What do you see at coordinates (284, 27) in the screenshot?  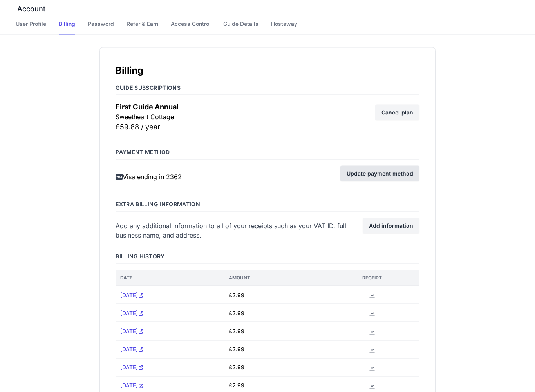 I see `a: Hostaway` at bounding box center [284, 27].